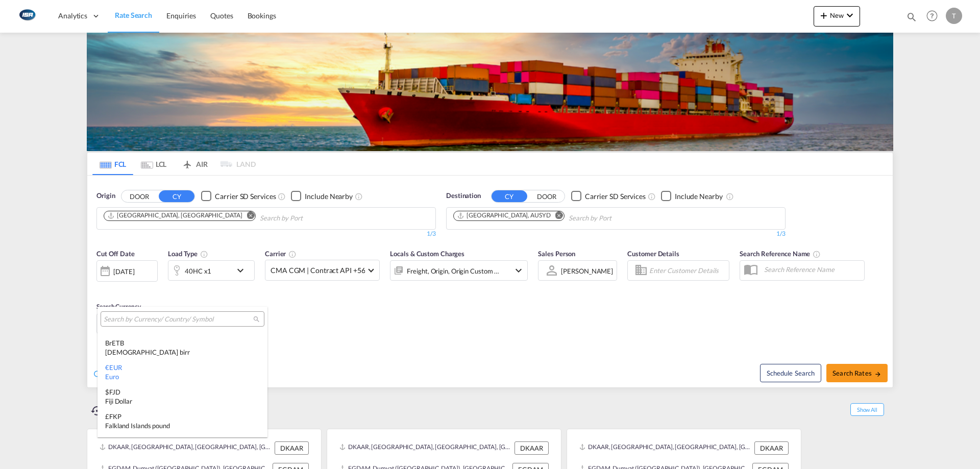 Image resolution: width=980 pixels, height=469 pixels. What do you see at coordinates (182, 396) in the screenshot?
I see `div: FJD` at bounding box center [182, 396].